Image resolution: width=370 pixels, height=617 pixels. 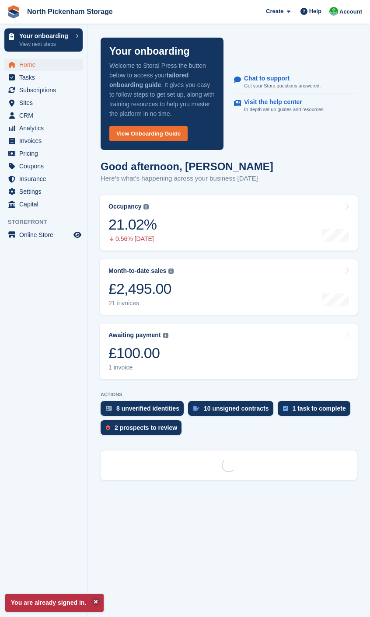 What do you see at coordinates (279, 78) in the screenshot?
I see `p: Chat to support` at bounding box center [279, 78].